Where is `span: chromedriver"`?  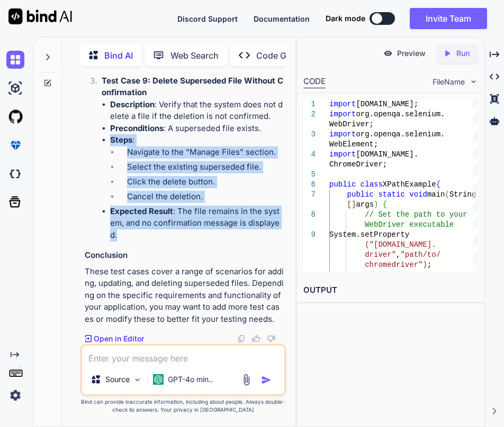 span: chromedriver" is located at coordinates (393, 265).